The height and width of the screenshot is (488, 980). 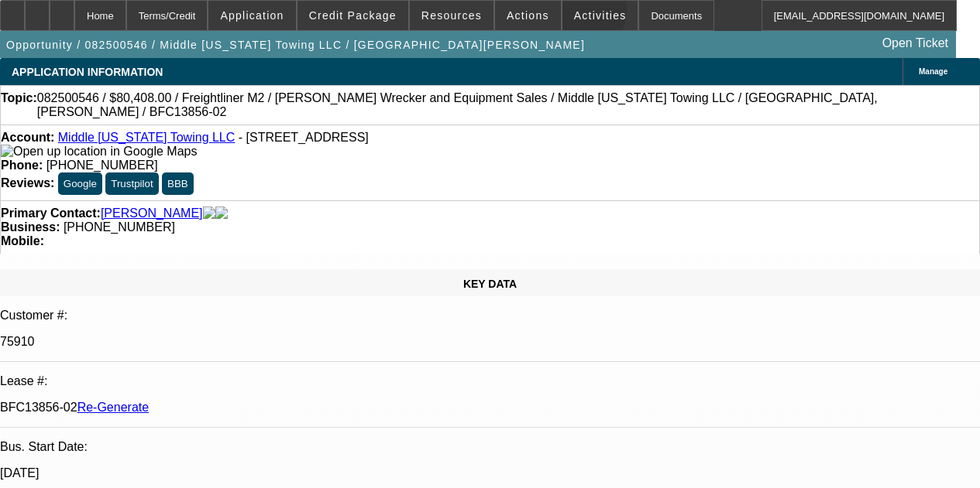 What do you see at coordinates (352, 16) in the screenshot?
I see `button: Credit Package` at bounding box center [352, 16].